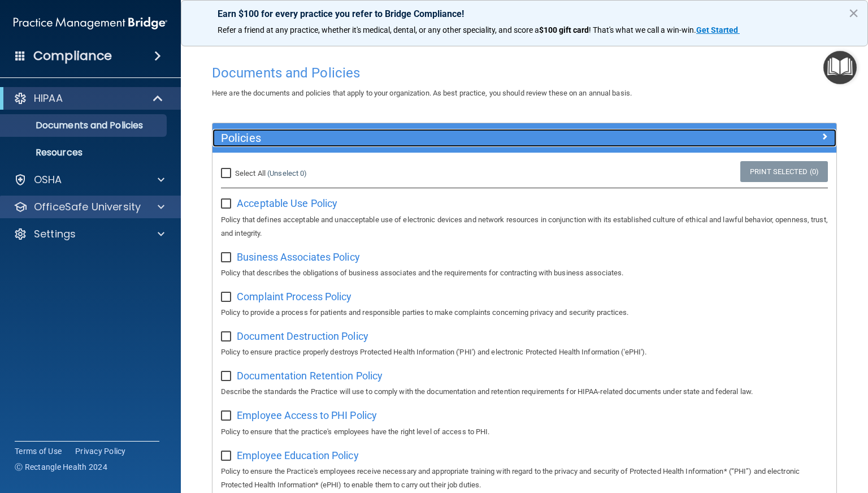 Image resolution: width=868 pixels, height=493 pixels. I want to click on p: Resources, so click(84, 153).